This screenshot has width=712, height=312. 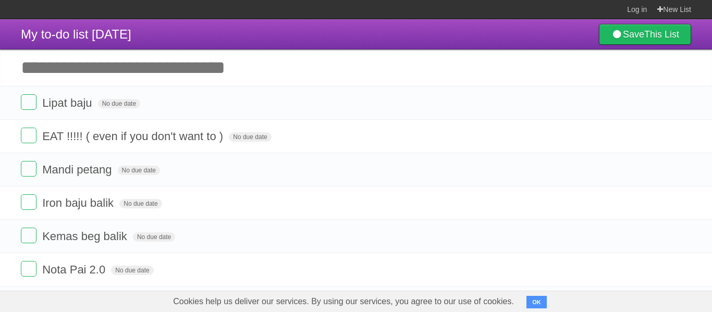 What do you see at coordinates (134, 136) in the screenshot?
I see `span: EAT !!!!! ( even if you don't want to )` at bounding box center [134, 136].